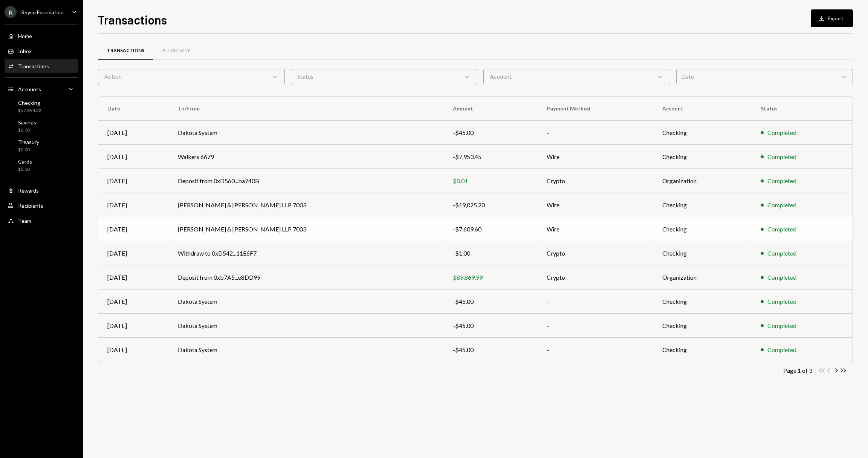  I want to click on th: Amount, so click(490, 108).